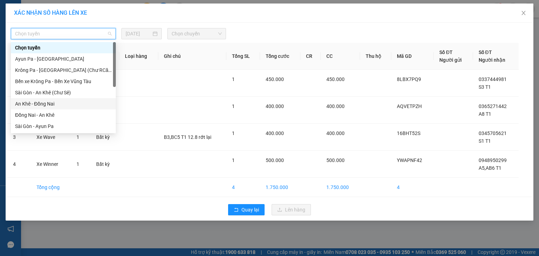 The width and height of the screenshot is (539, 256). I want to click on td: Xe Wave, so click(51, 137).